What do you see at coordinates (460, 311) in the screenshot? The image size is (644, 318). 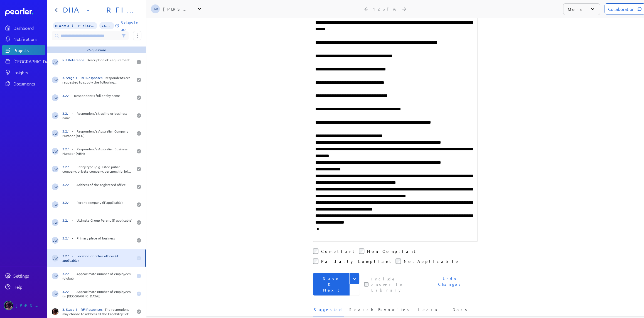 I see `span: Docs` at bounding box center [460, 311].